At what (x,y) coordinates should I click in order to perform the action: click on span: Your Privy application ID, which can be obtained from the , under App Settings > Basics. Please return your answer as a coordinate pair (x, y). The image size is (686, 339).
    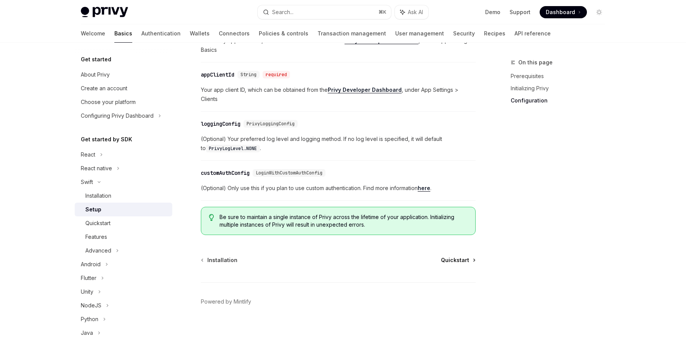
    Looking at the image, I should click on (338, 45).